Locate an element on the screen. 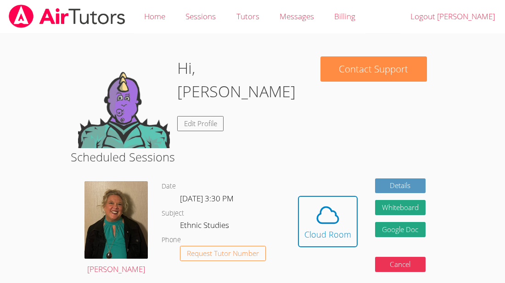 This screenshot has height=283, width=505. dt: Subject is located at coordinates (173, 214).